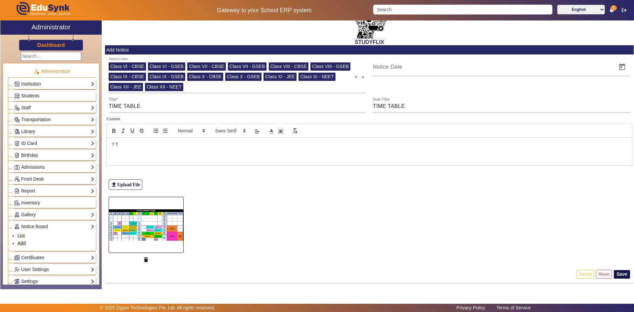  Describe the element at coordinates (369, 119) in the screenshot. I see `label: Content` at that location.